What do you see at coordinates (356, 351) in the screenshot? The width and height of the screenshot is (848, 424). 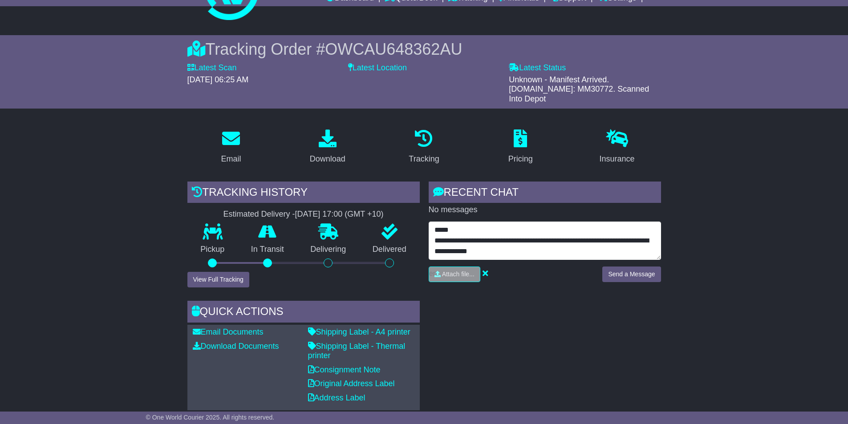 I see `a: Shipping Label - Thermal printer` at bounding box center [356, 351].